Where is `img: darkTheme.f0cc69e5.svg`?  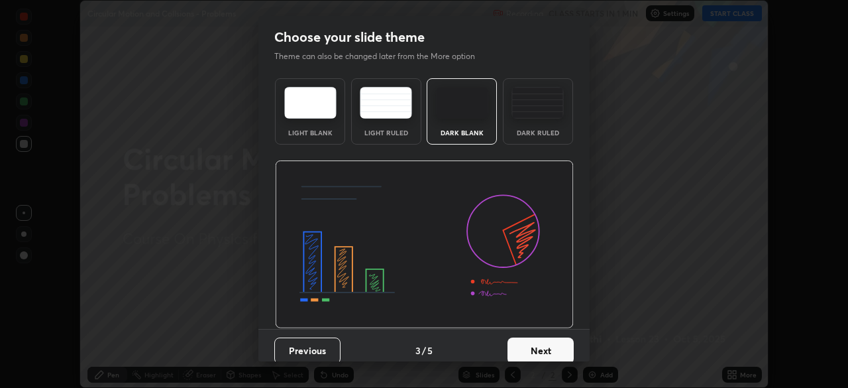 img: darkTheme.f0cc69e5.svg is located at coordinates (462, 103).